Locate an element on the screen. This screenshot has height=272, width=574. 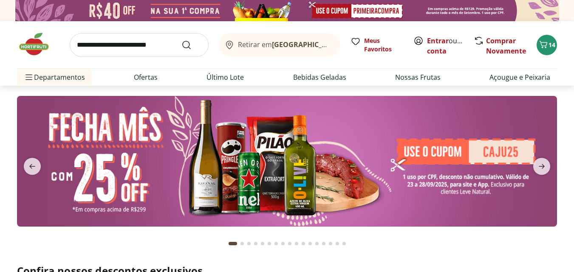
button: Go to page 2 from fs-carousel is located at coordinates (242, 244).